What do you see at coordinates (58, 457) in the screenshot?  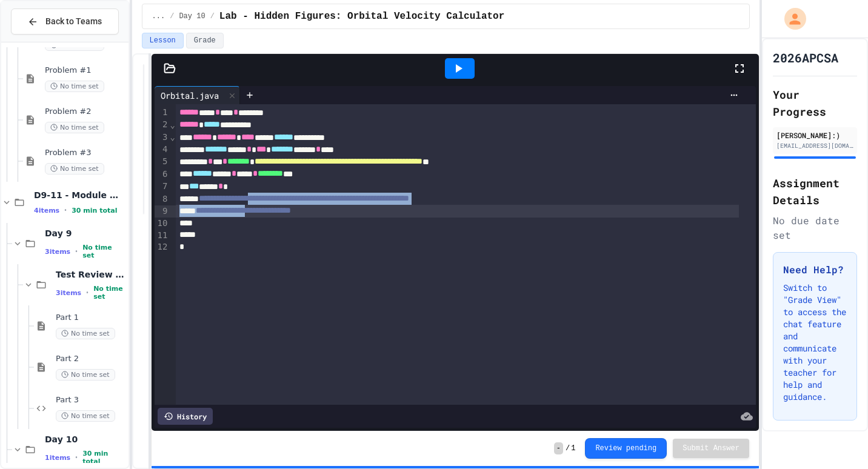 I see `span: 1 items` at bounding box center [58, 457].